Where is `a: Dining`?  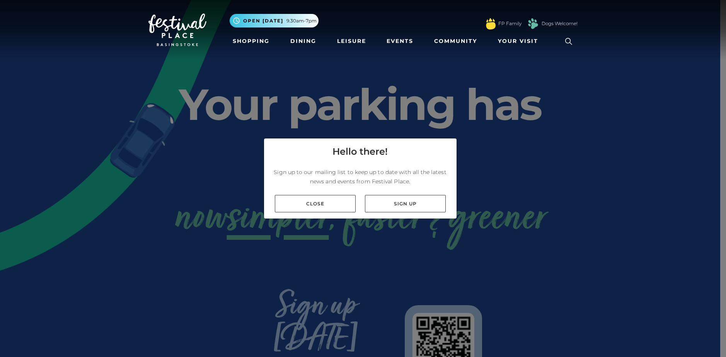 a: Dining is located at coordinates (303, 41).